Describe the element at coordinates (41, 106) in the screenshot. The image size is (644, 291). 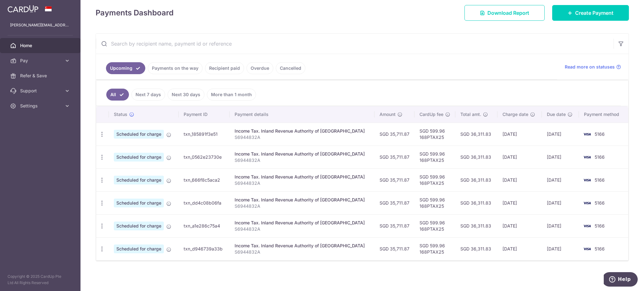
I see `span: Settings` at that location.